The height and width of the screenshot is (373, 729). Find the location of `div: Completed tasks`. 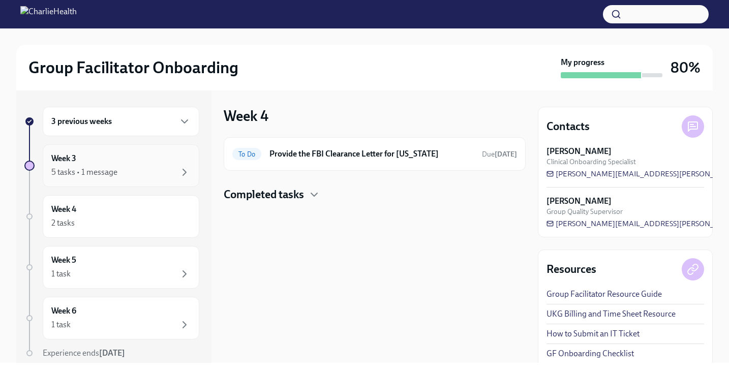

div: Completed tasks is located at coordinates (375, 195).